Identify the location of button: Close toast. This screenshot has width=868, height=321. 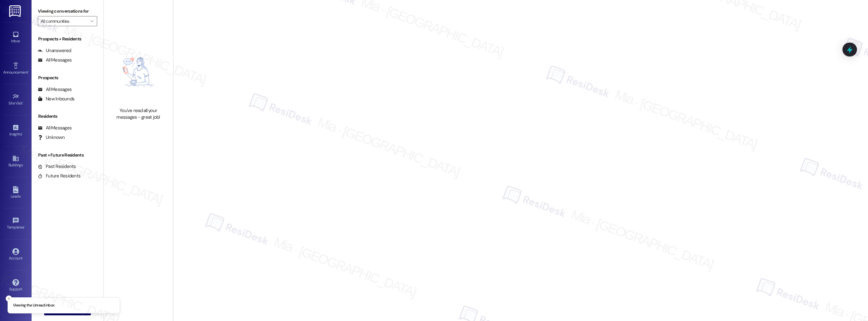
(9, 298).